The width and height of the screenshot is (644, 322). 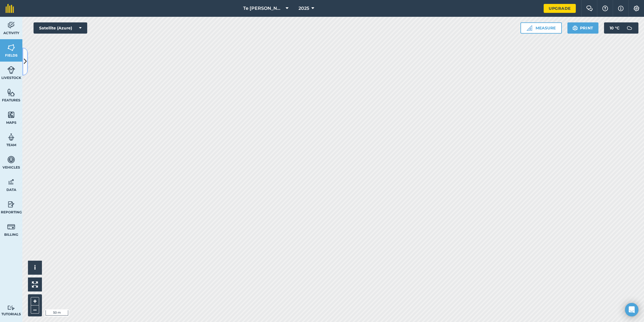 I want to click on a: Upgrade, so click(x=560, y=8).